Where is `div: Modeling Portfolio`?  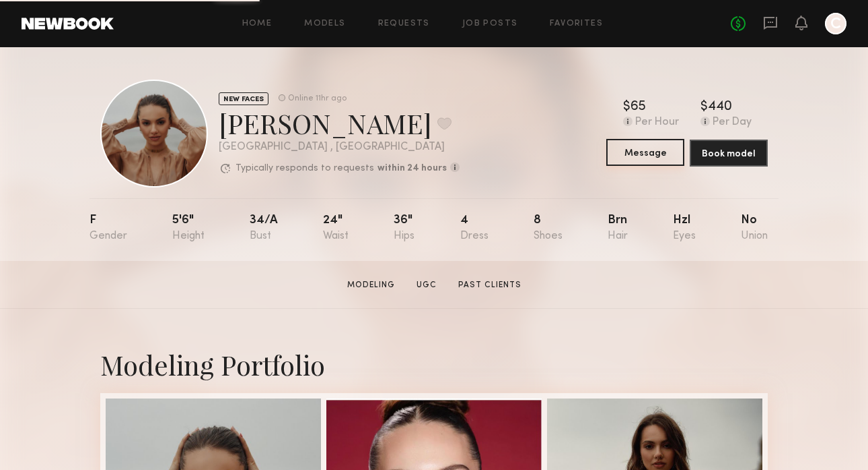 div: Modeling Portfolio is located at coordinates (434, 363).